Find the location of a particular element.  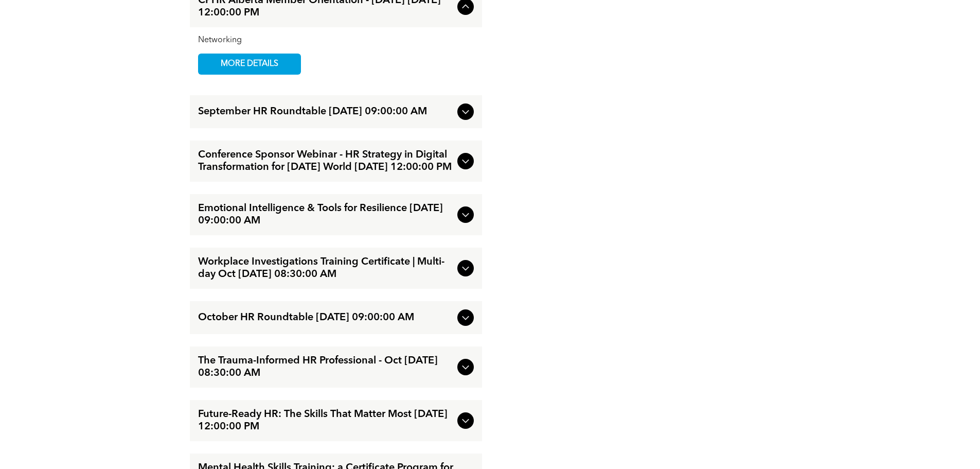

a: MORE DETAILS is located at coordinates (249, 64).